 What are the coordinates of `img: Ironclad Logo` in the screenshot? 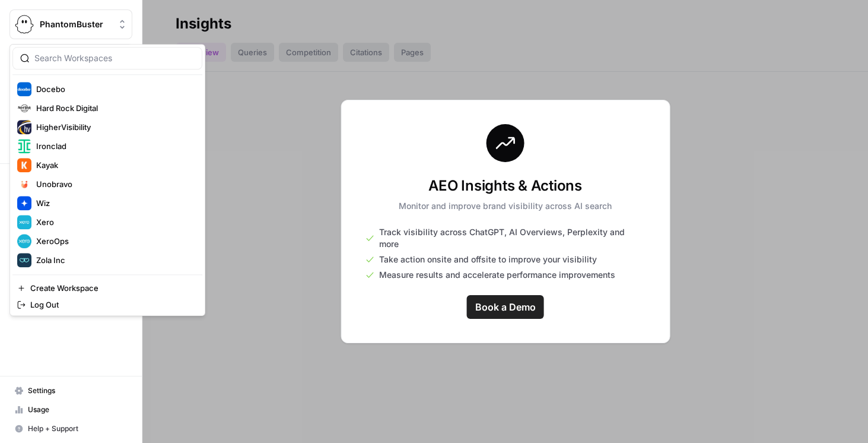 It's located at (24, 146).